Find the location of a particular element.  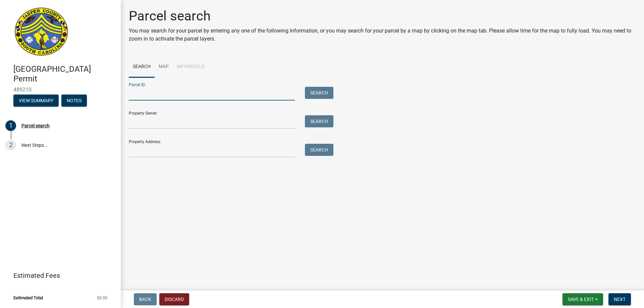

button: Notes is located at coordinates (74, 101).